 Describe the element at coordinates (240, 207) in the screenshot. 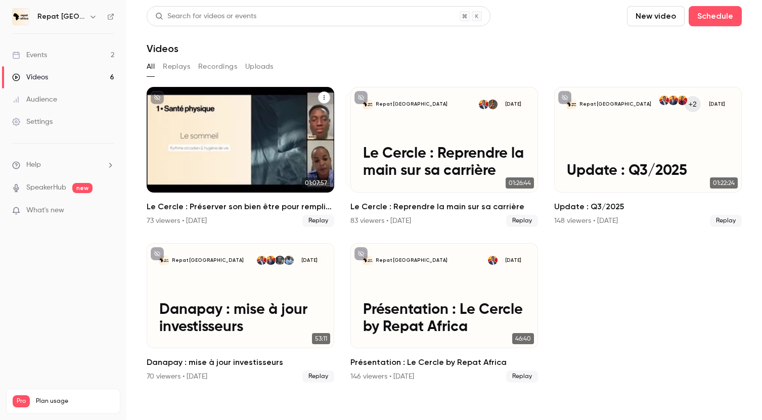

I see `h2: Le Cercle : Préserver son bien être pour remplir ses objectifs` at that location.